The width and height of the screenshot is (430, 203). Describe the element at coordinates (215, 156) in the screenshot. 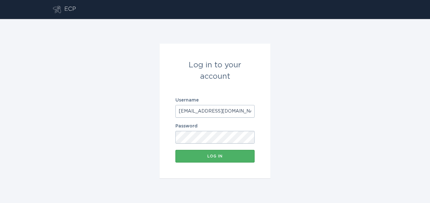

I see `button: Log in` at that location.